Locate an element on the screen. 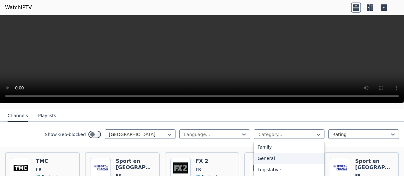 This screenshot has width=404, height=176. div: Legislative is located at coordinates (289, 170).